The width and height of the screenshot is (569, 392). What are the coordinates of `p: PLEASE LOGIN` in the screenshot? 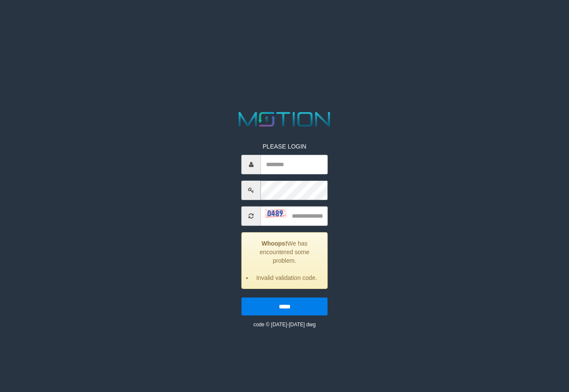 It's located at (285, 146).